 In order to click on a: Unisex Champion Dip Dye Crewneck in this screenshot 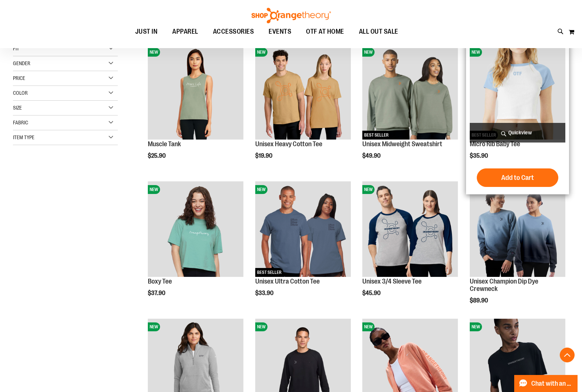, I will do `click(504, 285)`.